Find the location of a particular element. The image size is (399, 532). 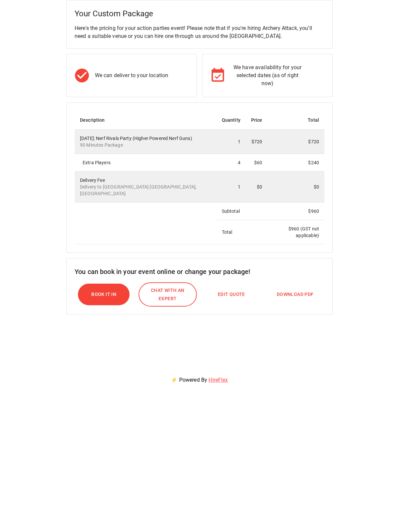

h5: Your Custom Package is located at coordinates (200, 14).